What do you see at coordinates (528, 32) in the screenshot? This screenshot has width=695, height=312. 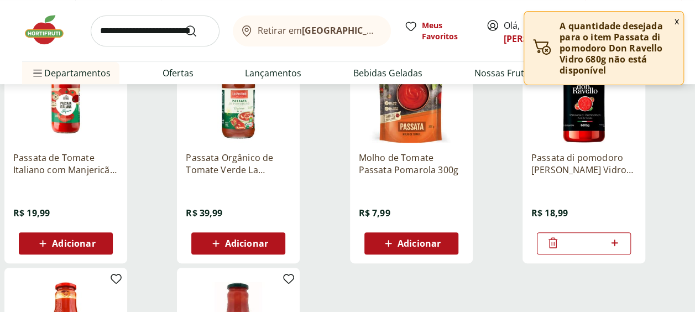 I see `span: Olá,` at bounding box center [528, 32].